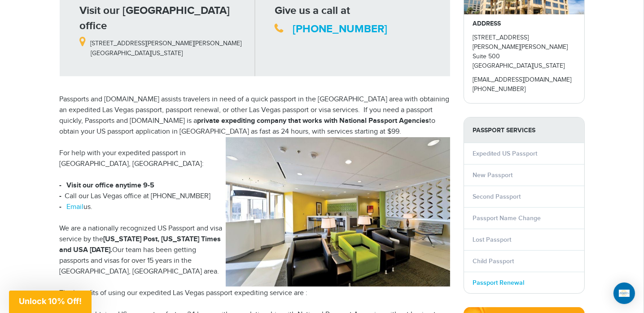 This screenshot has width=644, height=313. Describe the element at coordinates (624, 293) in the screenshot. I see `div: Open Intercom Messenger` at that location.